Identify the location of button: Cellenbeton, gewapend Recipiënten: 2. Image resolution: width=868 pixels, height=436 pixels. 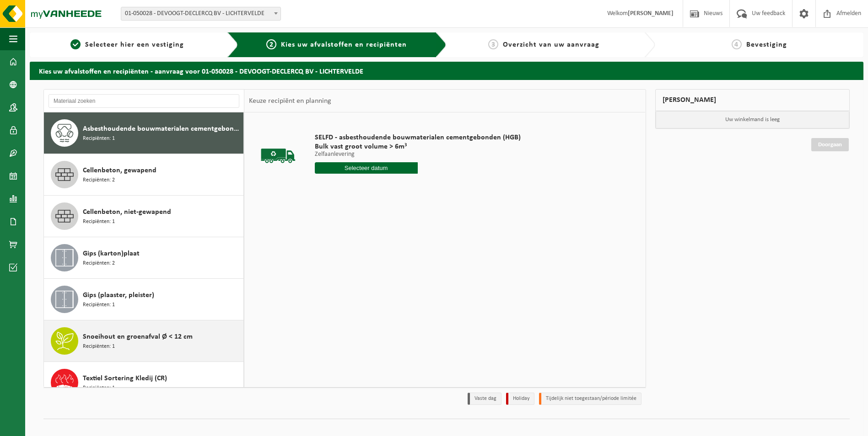
(144, 175).